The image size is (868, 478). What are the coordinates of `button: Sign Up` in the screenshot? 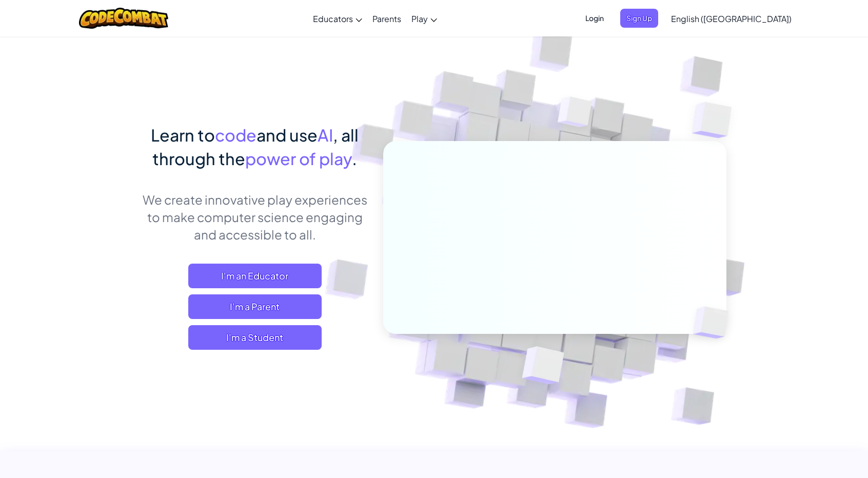 It's located at (639, 18).